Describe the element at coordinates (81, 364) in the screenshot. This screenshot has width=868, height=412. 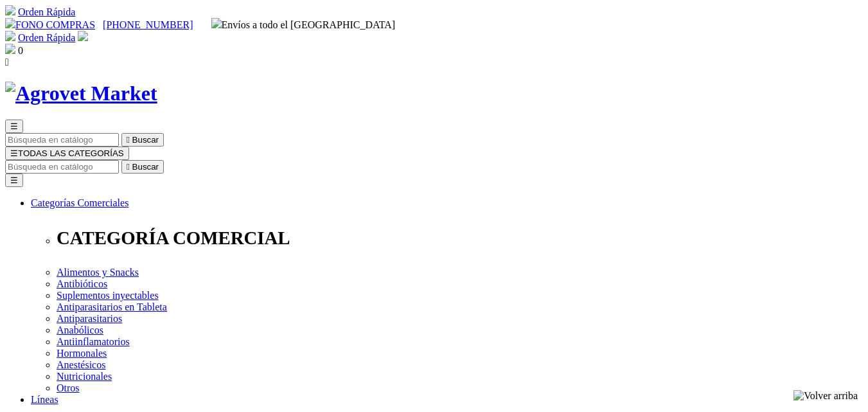
I see `a: Anestésicos` at that location.